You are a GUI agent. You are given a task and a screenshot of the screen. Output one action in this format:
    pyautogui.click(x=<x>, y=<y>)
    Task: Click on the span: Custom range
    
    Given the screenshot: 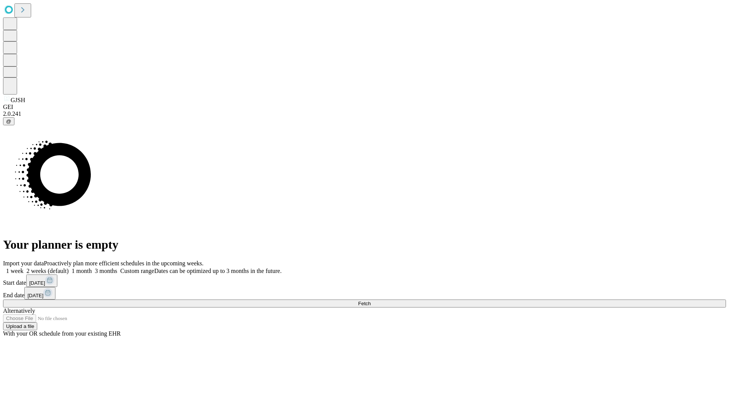 What is the action you would take?
    pyautogui.click(x=137, y=271)
    